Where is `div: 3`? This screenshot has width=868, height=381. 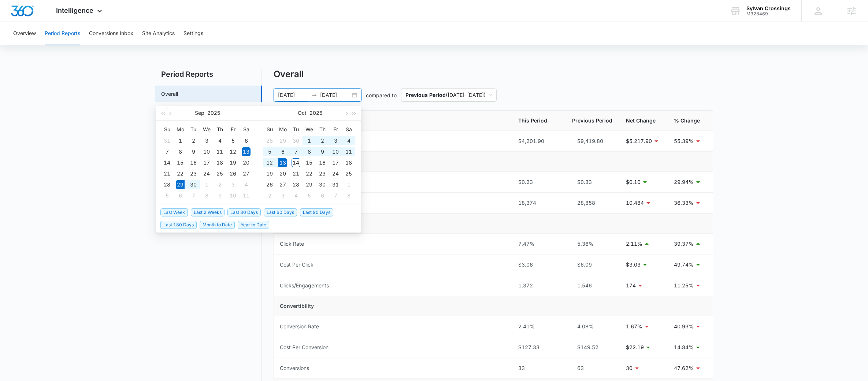
div: 3 is located at coordinates (336, 141).